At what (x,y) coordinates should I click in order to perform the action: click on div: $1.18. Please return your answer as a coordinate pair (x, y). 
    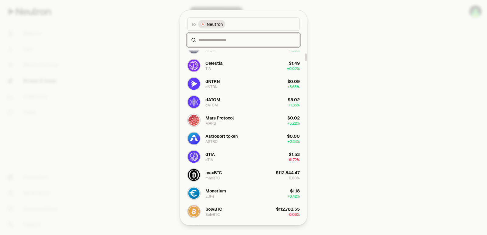
    Looking at the image, I should click on (295, 191).